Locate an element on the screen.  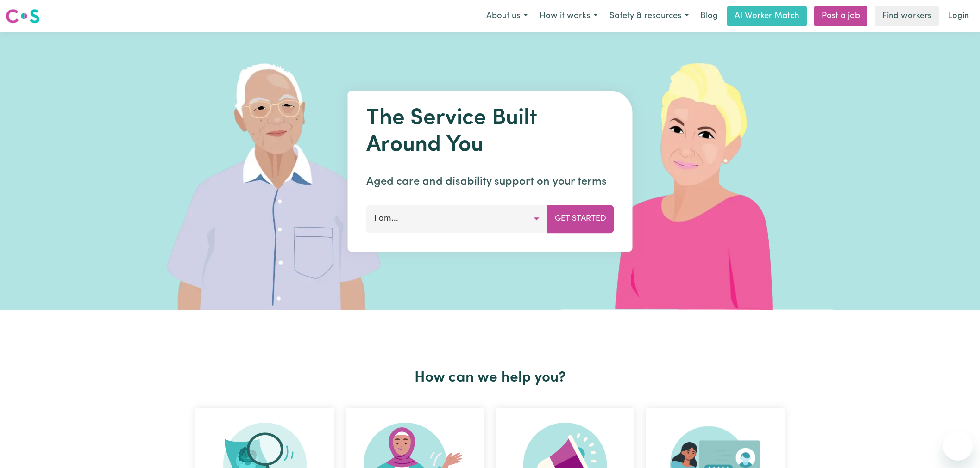
a: Find workers is located at coordinates (907, 16).